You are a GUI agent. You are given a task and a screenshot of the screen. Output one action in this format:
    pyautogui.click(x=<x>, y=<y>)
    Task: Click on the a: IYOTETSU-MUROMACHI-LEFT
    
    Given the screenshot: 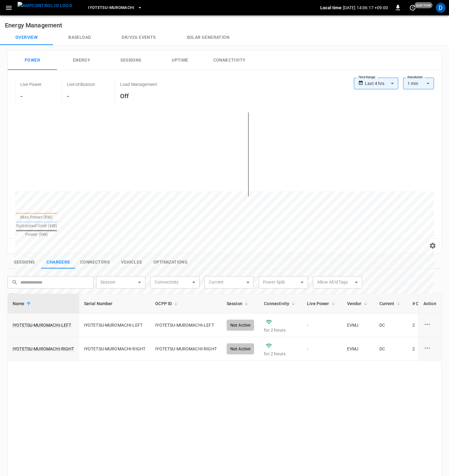 What is the action you would take?
    pyautogui.click(x=42, y=325)
    